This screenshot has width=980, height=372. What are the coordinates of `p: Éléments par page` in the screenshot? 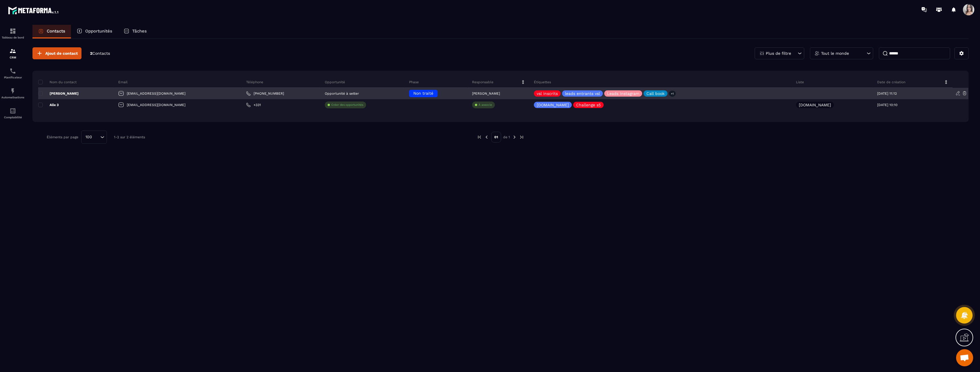 It's located at (62, 137).